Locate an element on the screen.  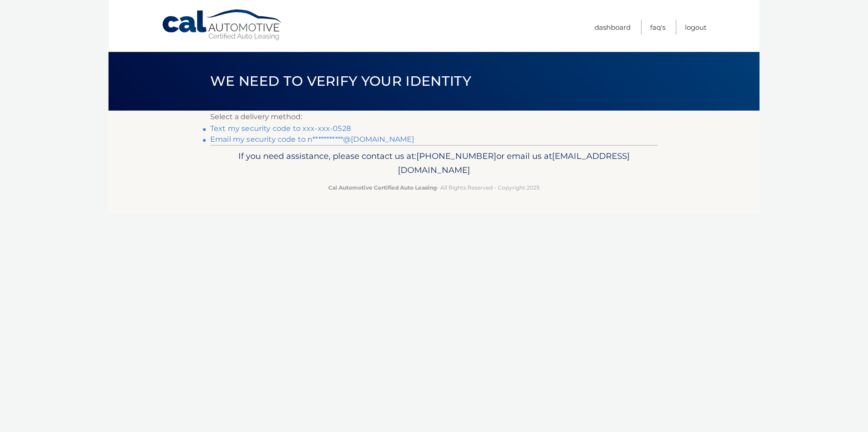
a: Text my security code to xxx-xxx-0528 is located at coordinates (280, 128).